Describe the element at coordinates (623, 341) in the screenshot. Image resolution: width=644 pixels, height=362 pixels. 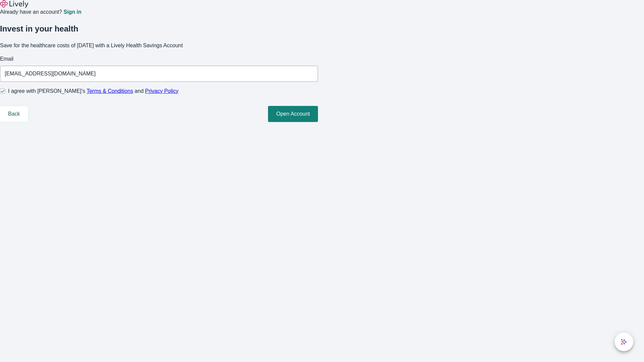
I see `button: chat` at that location.